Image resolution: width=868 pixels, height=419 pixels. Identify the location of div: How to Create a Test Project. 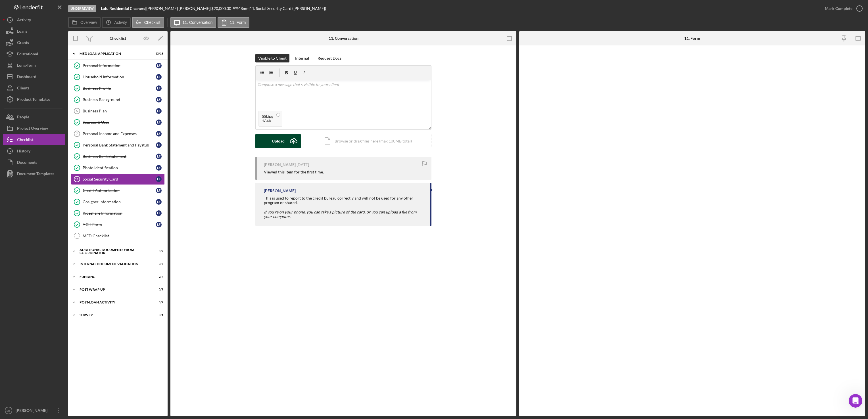
(57, 162).